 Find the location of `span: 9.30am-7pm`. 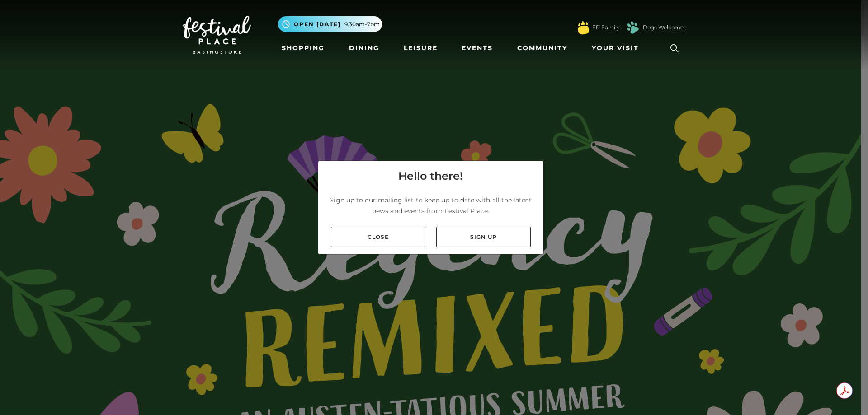

span: 9.30am-7pm is located at coordinates (362, 24).